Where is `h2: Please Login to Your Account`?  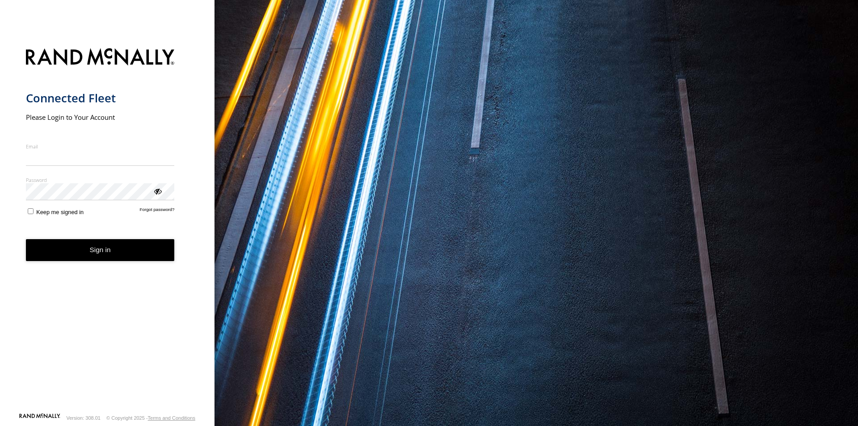
h2: Please Login to Your Account is located at coordinates (100, 117).